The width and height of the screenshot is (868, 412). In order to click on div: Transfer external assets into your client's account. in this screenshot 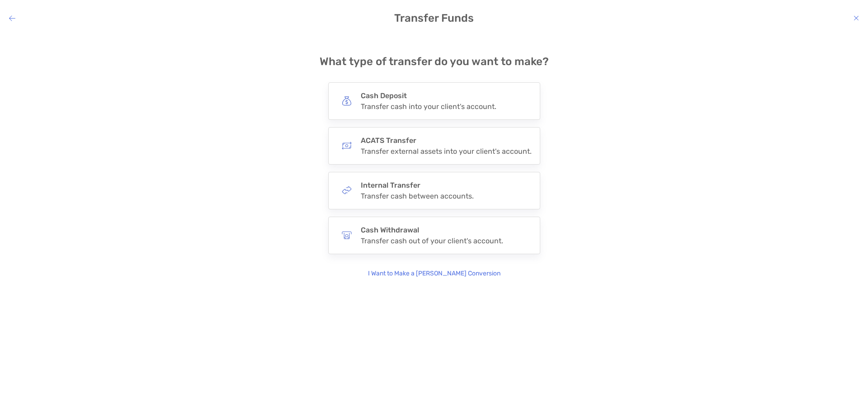, I will do `click(446, 151)`.